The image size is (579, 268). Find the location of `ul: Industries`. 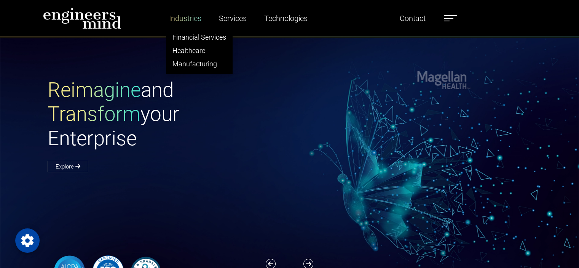

ul: Industries is located at coordinates (199, 50).